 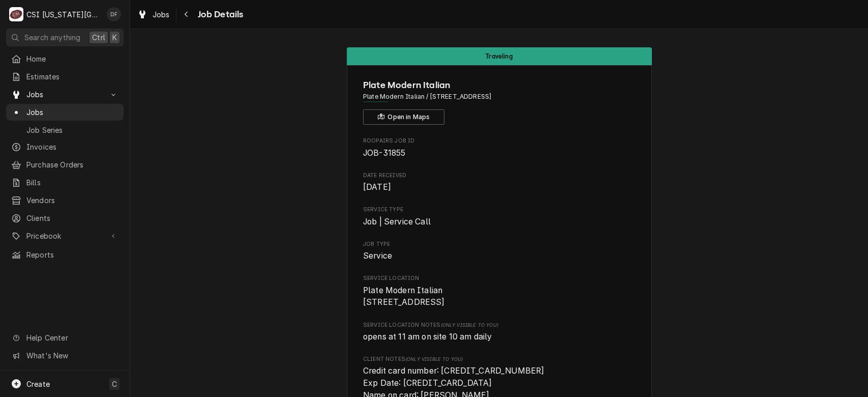 I want to click on span: Ctrl, so click(x=99, y=37).